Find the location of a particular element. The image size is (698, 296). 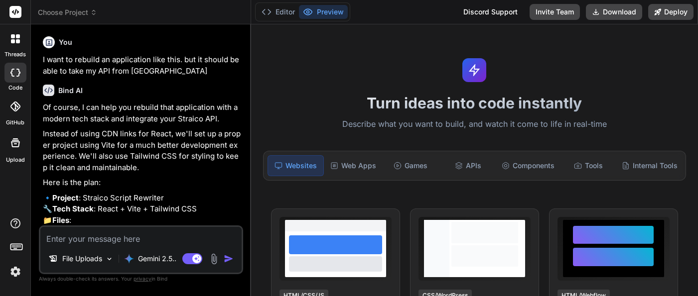

p: Describe what you want to build, and watch it come to life in real-time is located at coordinates (474, 125).